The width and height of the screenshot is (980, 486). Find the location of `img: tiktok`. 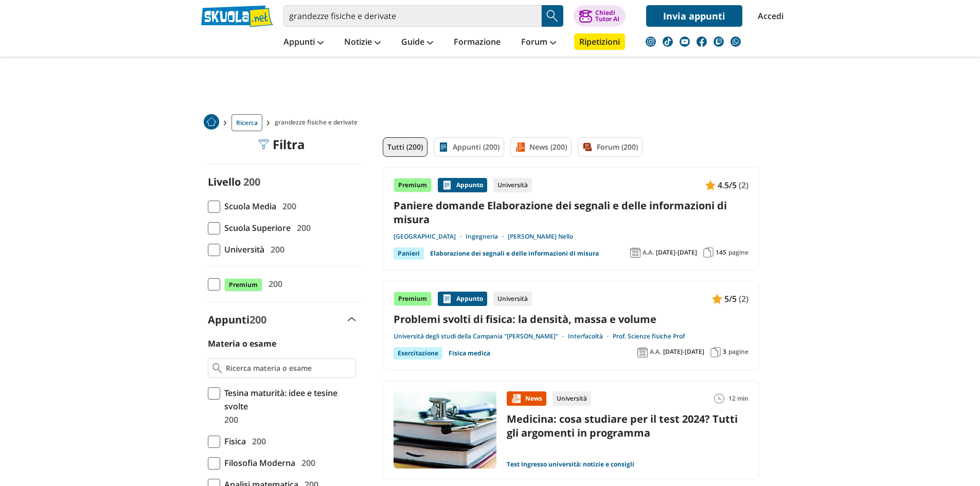

img: tiktok is located at coordinates (668, 42).